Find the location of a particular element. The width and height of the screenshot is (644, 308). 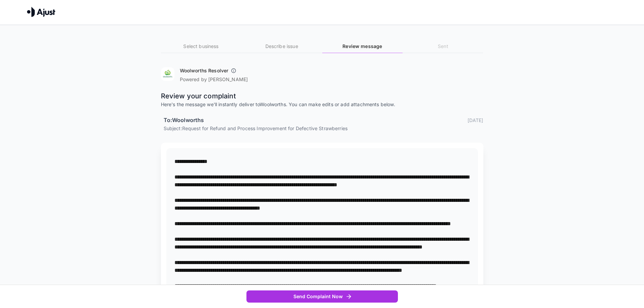

h6: Woolworths Resolver is located at coordinates (204, 71).